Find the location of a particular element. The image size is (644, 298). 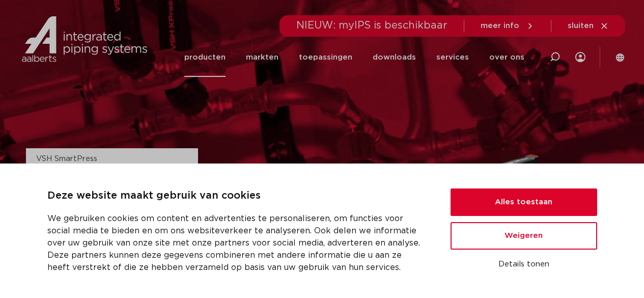

span: NIEUW: myIPS is beschikbaar is located at coordinates (372, 26).